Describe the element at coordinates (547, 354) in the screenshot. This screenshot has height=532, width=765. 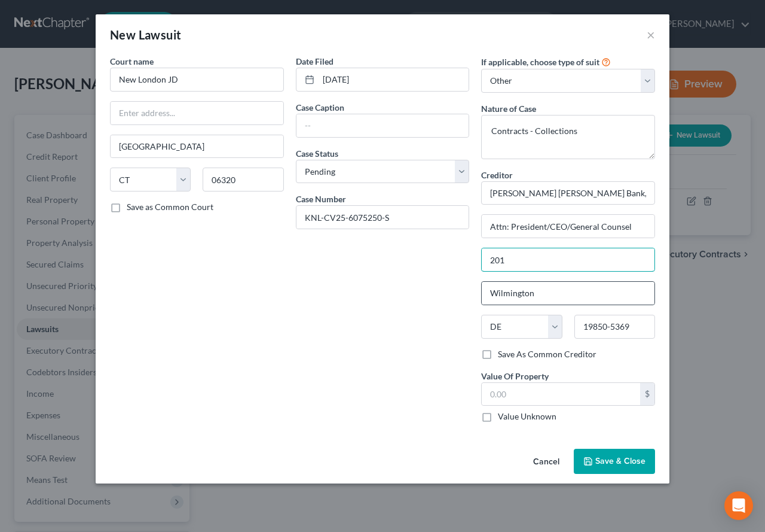
I see `label: Save As Common Creditor` at that location.